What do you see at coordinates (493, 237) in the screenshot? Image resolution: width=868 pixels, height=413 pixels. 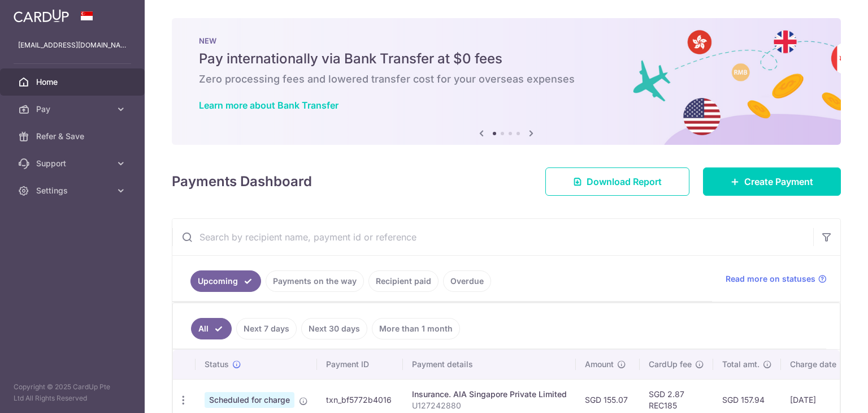 I see `input: Search by recipient name, payment id or reference` at bounding box center [493, 237].